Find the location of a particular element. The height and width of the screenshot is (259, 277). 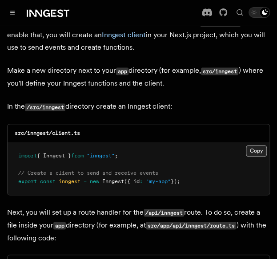

span: new is located at coordinates (94, 181).